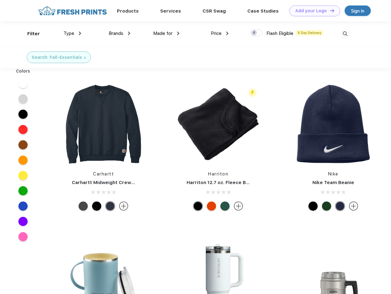 This screenshot has height=294, width=391. I want to click on div: Gorge Green, so click(326, 206).